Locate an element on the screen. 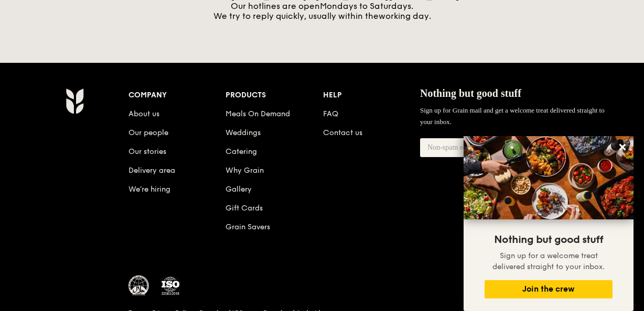  a: FAQ is located at coordinates (331, 114).